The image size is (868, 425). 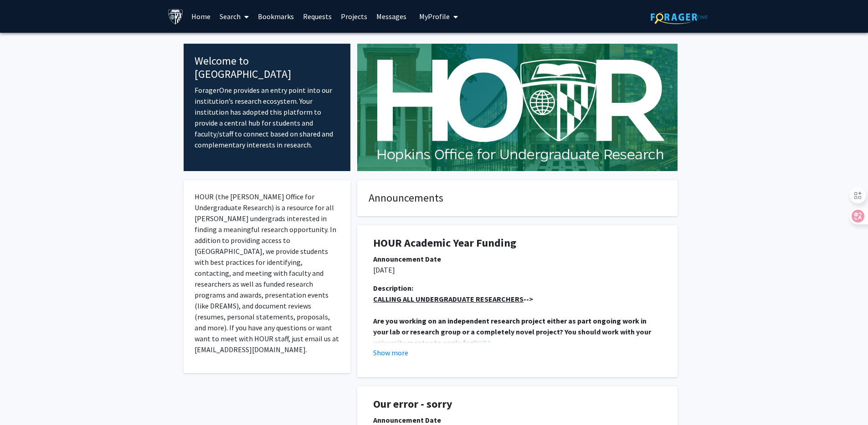 I want to click on img: ForagerOne Logo, so click(x=678, y=17).